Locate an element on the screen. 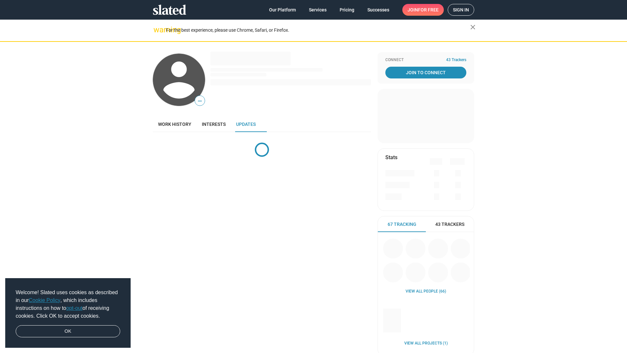 The image size is (627, 353). div: For the best experience, please use Chrome, Safari, or Firefox. is located at coordinates (318, 30).